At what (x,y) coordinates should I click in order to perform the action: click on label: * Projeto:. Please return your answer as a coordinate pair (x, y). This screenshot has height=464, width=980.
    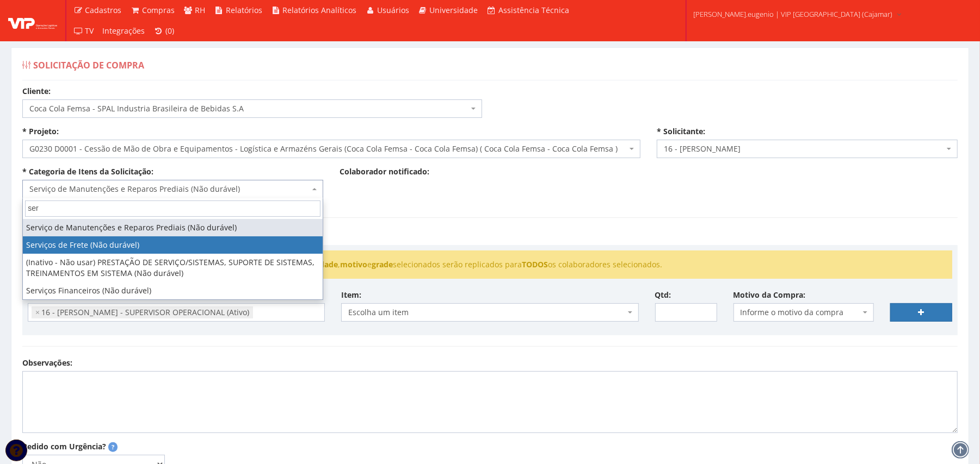
    Looking at the image, I should click on (41, 132).